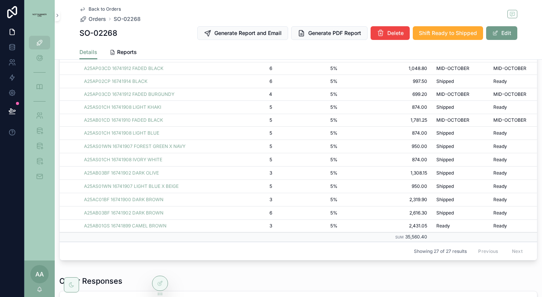  What do you see at coordinates (387, 120) in the screenshot?
I see `a: 1,781.25` at bounding box center [387, 120].